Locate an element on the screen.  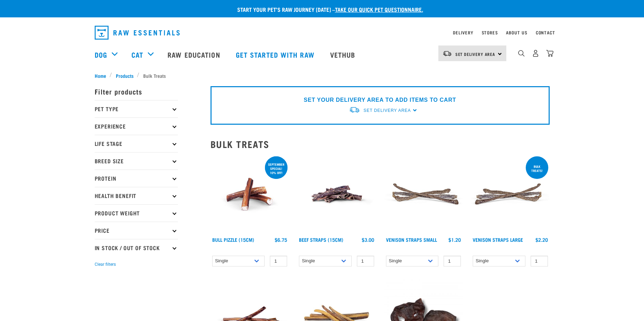
a: About Us is located at coordinates (516, 32).